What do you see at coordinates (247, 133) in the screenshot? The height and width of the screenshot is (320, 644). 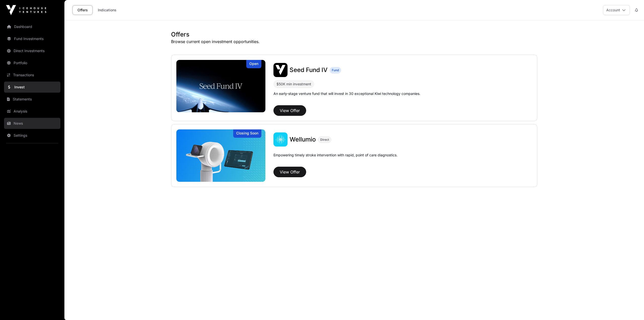 I see `div: Closing Soon` at bounding box center [247, 133].